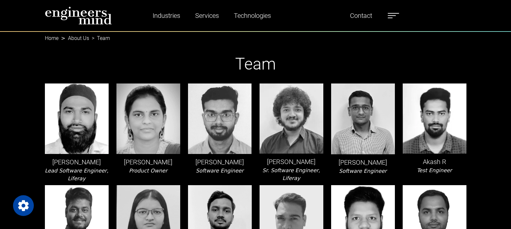  Describe the element at coordinates (256, 35) in the screenshot. I see `nav: breadcrumb` at that location.